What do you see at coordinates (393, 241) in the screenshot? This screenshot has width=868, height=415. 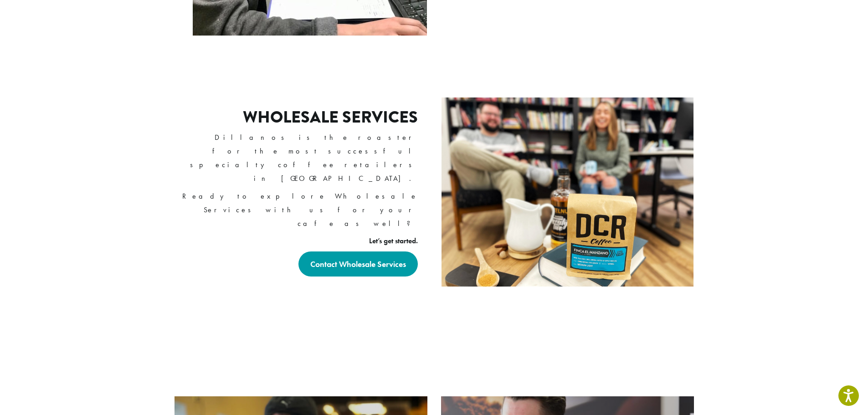 I see `strong: Let’s get started.` at bounding box center [393, 241].